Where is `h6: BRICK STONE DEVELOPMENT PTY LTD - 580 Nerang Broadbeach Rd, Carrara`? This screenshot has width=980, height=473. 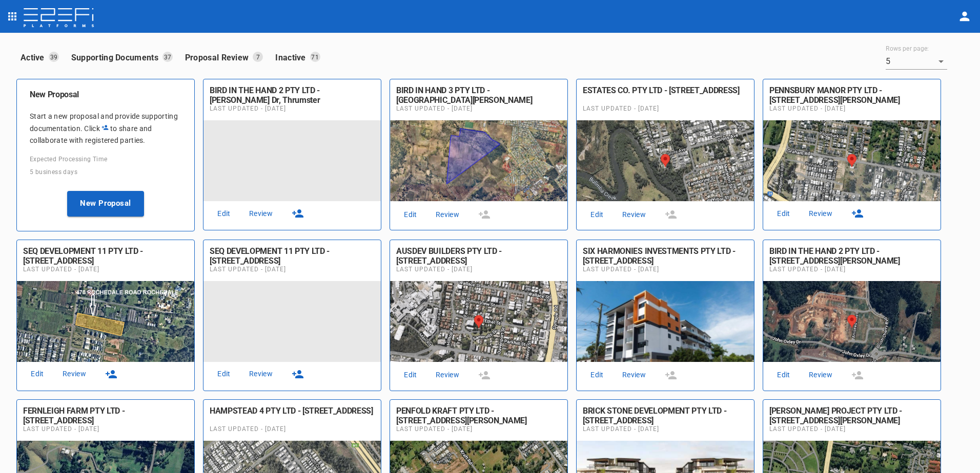 h6: BRICK STONE DEVELOPMENT PTY LTD - 580 Nerang Broadbeach Rd, Carrara is located at coordinates (665, 416).